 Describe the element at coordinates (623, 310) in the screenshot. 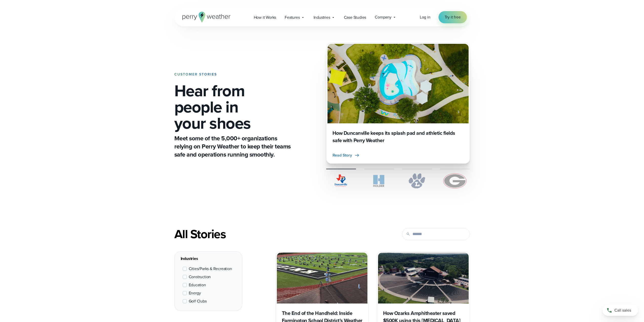

I see `span: Call sales` at that location.